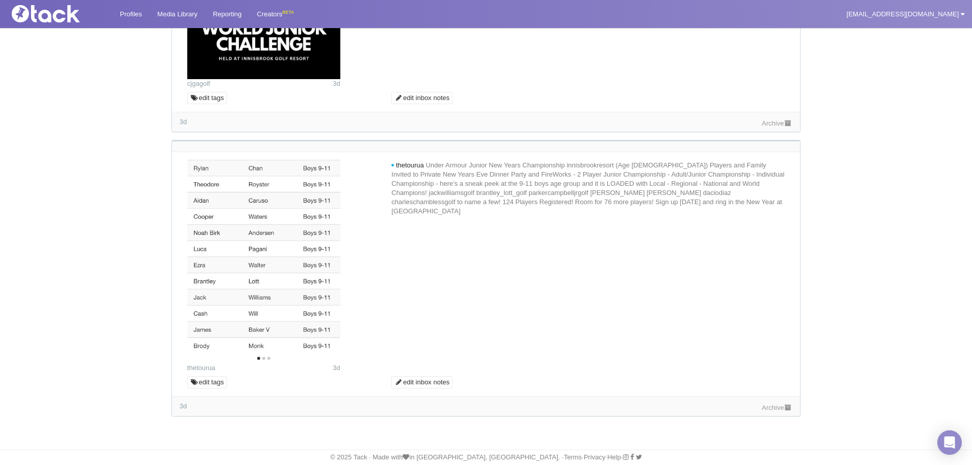 This screenshot has width=972, height=465. What do you see at coordinates (269, 358) in the screenshot?
I see `li: Page dot 3` at bounding box center [269, 358].